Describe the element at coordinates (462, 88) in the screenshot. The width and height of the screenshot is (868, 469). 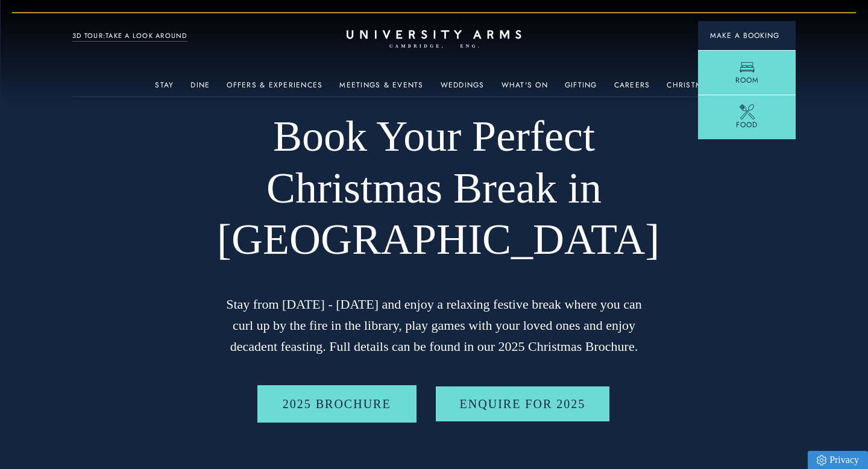
I see `a: Weddings` at that location.